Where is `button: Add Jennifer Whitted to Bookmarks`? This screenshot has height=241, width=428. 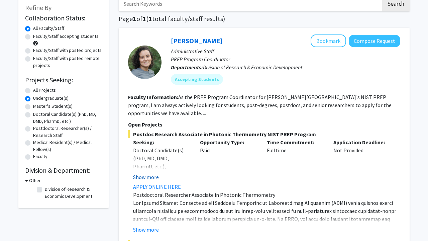 button: Add Jennifer Whitted to Bookmarks is located at coordinates (329, 41).